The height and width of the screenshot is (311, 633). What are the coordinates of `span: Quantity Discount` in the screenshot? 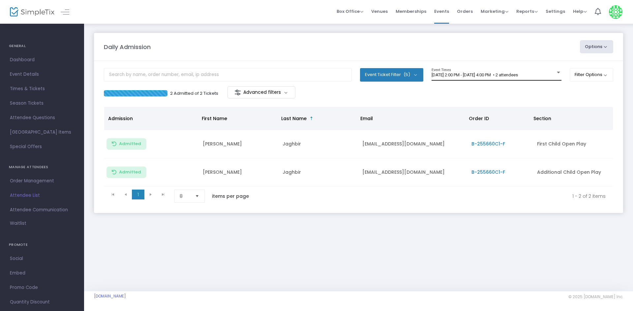 It's located at (42, 303).